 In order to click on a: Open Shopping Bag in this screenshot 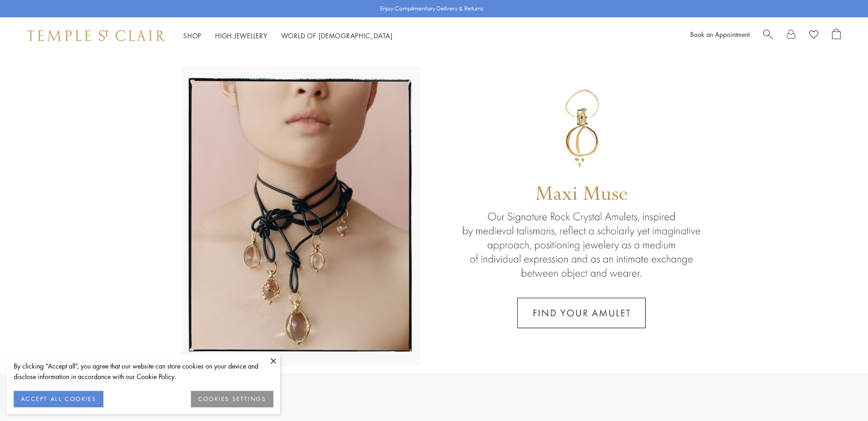, I will do `click(836, 36)`.